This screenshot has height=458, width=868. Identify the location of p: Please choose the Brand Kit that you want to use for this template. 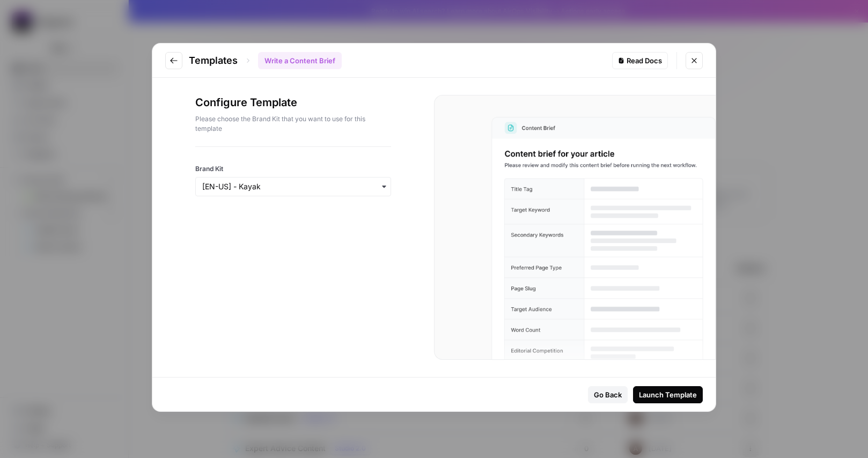
(293, 124).